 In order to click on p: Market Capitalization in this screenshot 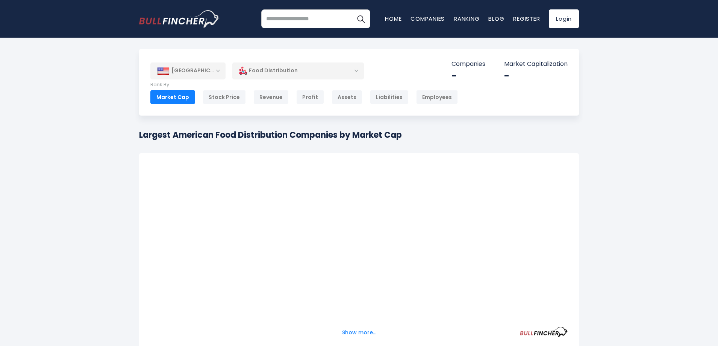, I will do `click(536, 64)`.